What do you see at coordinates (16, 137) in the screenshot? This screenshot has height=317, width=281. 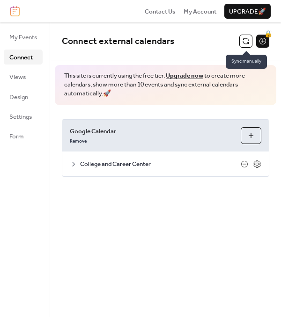 I see `span: Form` at bounding box center [16, 137].